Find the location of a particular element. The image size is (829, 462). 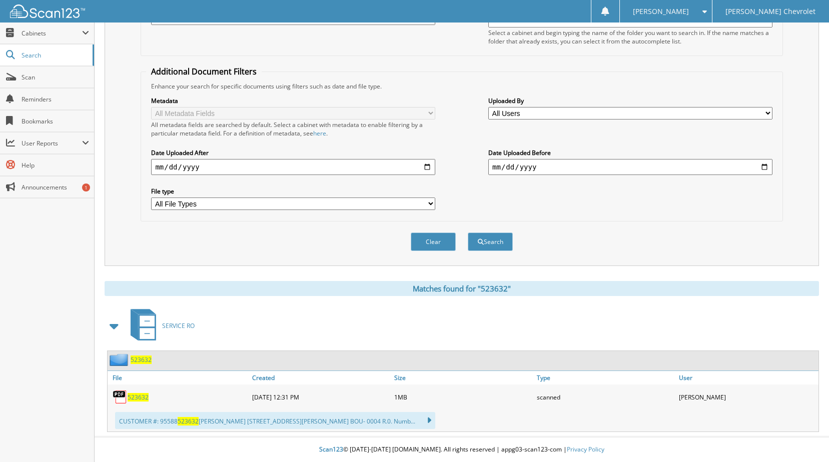

span: Help is located at coordinates (55, 165).